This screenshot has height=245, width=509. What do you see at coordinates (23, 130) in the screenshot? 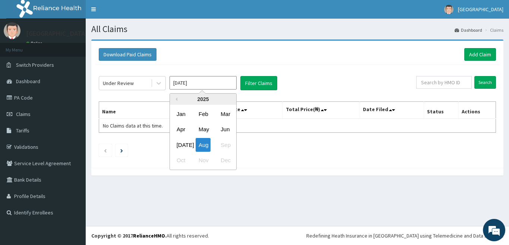
I see `span: Tariffs` at bounding box center [23, 130].